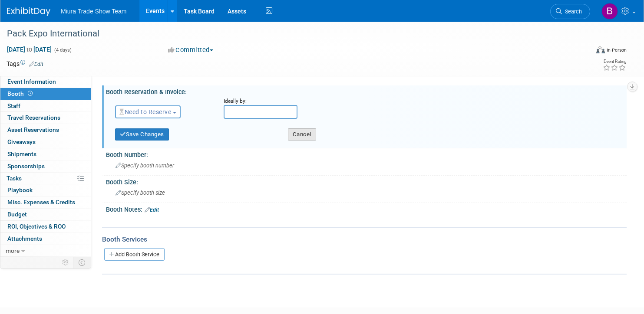 This screenshot has width=644, height=314. I want to click on span: Sponsorships, so click(26, 166).